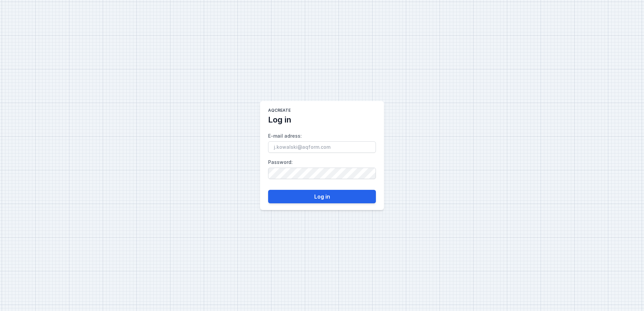 This screenshot has width=644, height=311. Describe the element at coordinates (322, 141) in the screenshot. I see `label: E-mail adress :` at that location.